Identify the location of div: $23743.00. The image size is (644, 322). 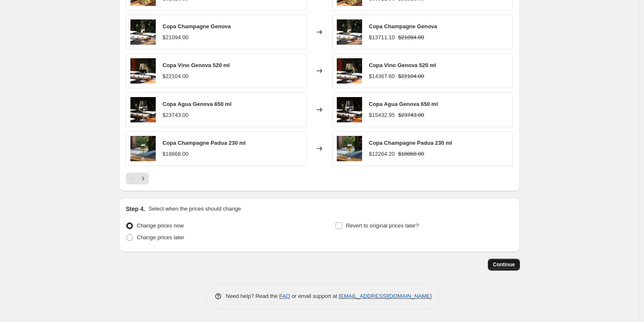
(175, 115).